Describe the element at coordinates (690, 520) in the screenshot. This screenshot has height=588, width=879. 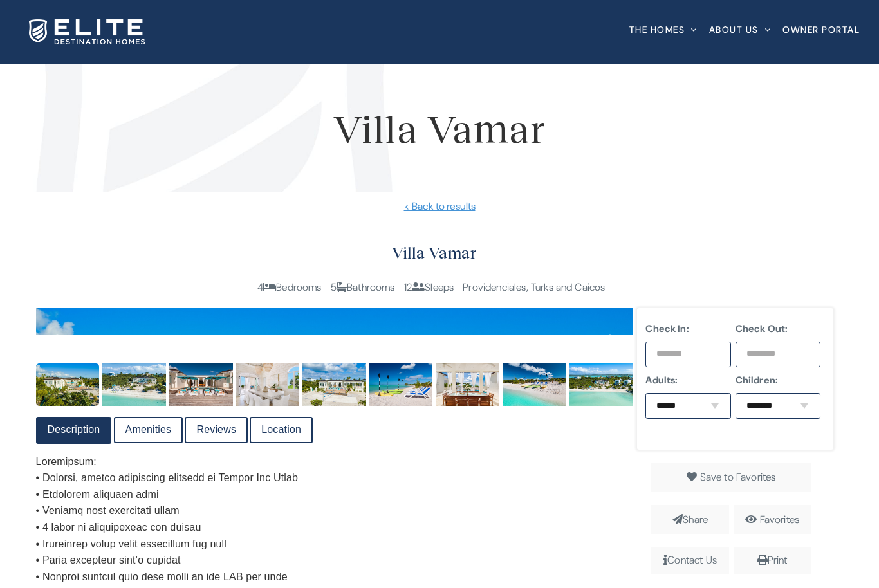
I see `span: Share` at that location.